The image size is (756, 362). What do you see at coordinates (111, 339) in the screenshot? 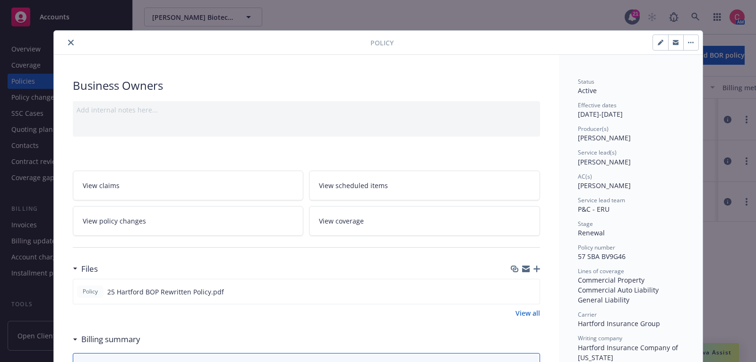
I see `h3: Billing summary` at bounding box center [111, 339].